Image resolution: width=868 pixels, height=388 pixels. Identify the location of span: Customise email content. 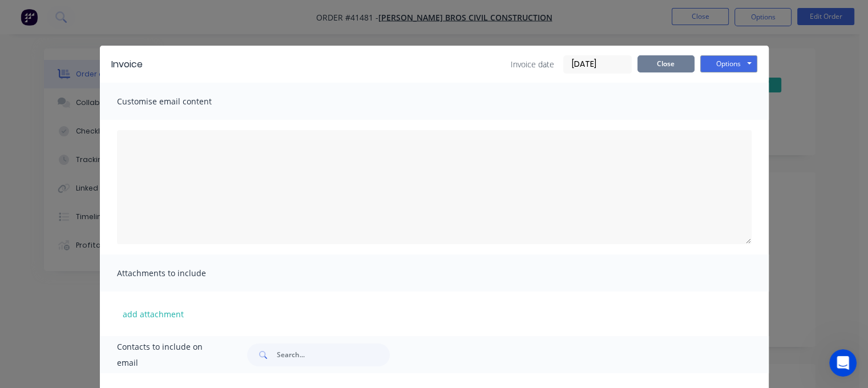
(180, 102).